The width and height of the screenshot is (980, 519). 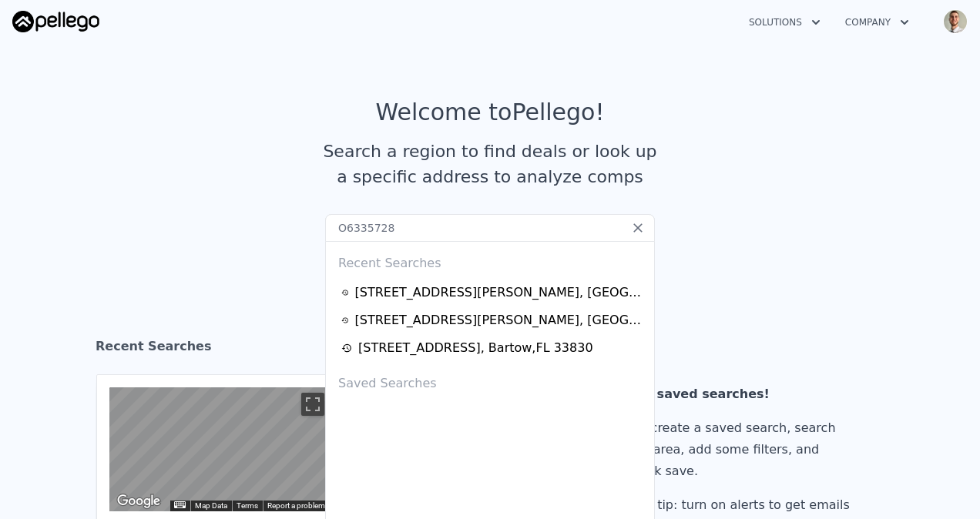 I want to click on div: Map, so click(x=220, y=449).